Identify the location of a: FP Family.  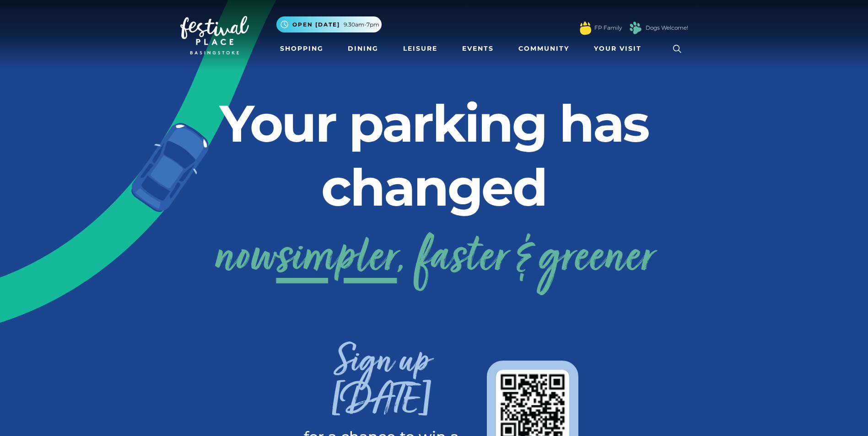
(608, 28).